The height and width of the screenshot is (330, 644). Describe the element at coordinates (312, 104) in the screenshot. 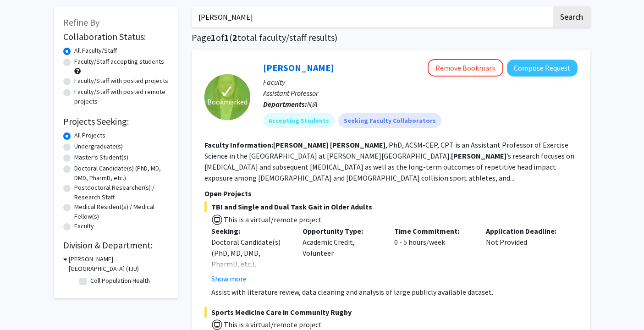

I see `span: N/A` at that location.